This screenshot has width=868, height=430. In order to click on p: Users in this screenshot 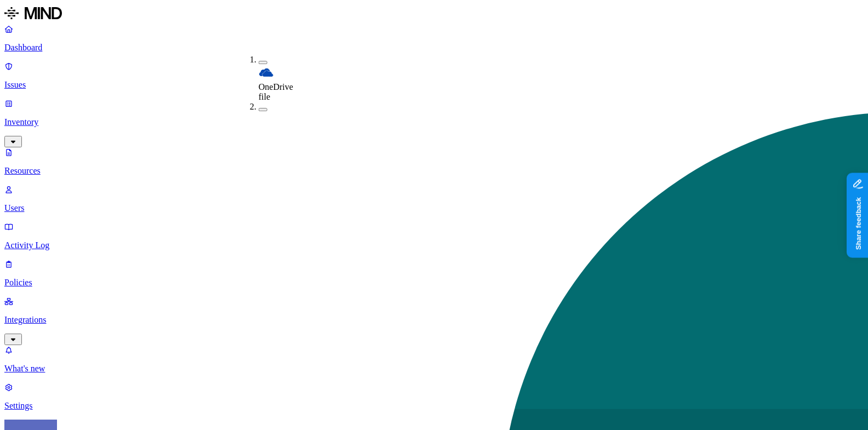, I will do `click(434, 208)`.